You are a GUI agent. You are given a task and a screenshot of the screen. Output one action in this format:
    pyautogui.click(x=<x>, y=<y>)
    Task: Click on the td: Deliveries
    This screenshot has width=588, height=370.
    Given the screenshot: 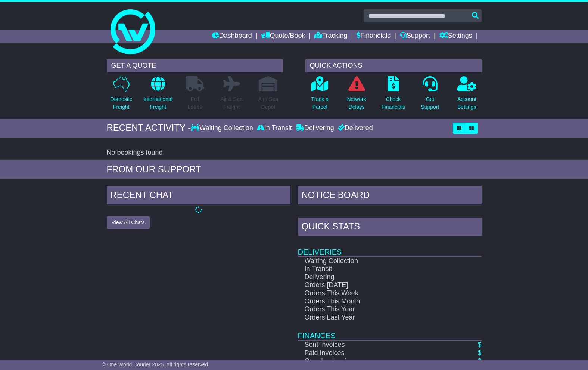 What is the action you would take?
    pyautogui.click(x=390, y=247)
    